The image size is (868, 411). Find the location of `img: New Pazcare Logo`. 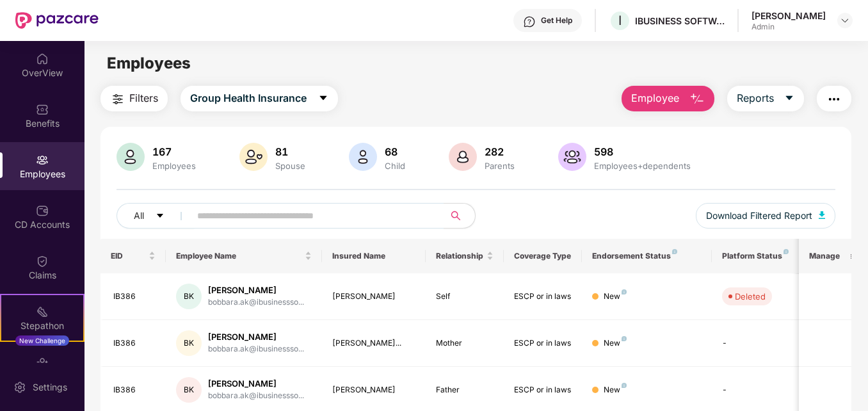

img: New Pazcare Logo is located at coordinates (57, 21).